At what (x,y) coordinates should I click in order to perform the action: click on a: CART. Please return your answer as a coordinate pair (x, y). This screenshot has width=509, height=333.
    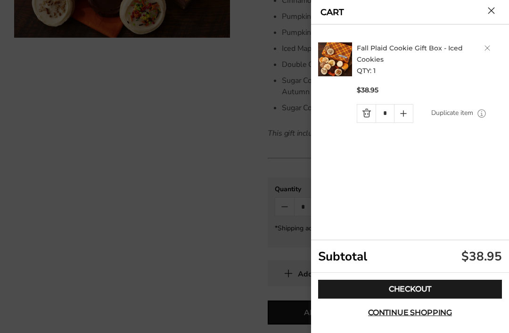
    Looking at the image, I should click on (332, 12).